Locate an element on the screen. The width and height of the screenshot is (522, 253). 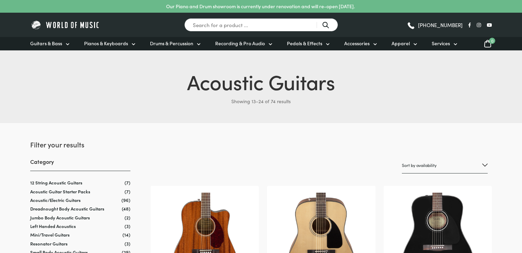
span: Services is located at coordinates (440, 43).